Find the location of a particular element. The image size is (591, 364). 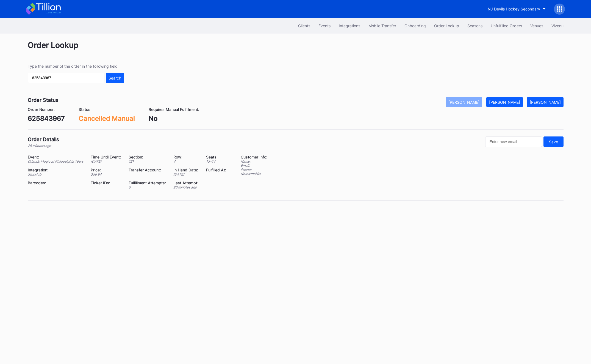

div: Fulfillment Attempts: is located at coordinates (148, 182).